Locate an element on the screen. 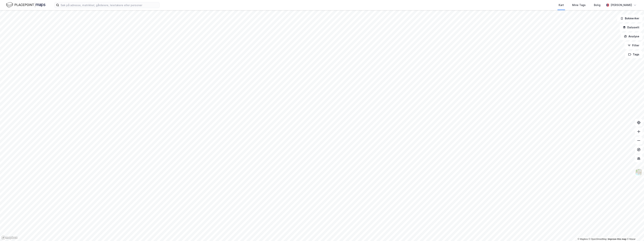 This screenshot has width=644, height=241. button: Bokmerker is located at coordinates (630, 18).